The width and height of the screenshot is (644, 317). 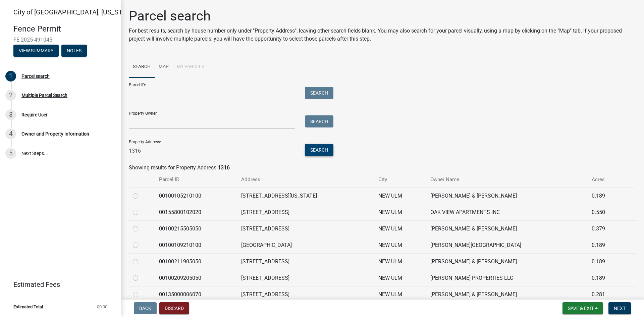 I want to click on th: City, so click(x=400, y=179).